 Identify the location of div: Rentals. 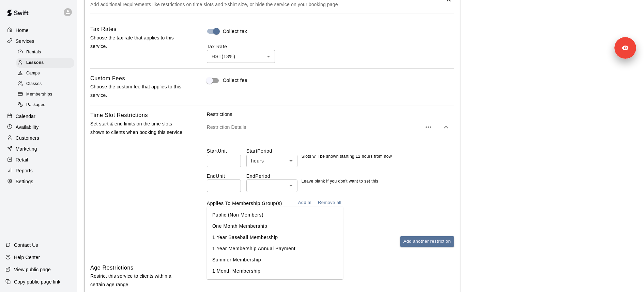
(45, 52).